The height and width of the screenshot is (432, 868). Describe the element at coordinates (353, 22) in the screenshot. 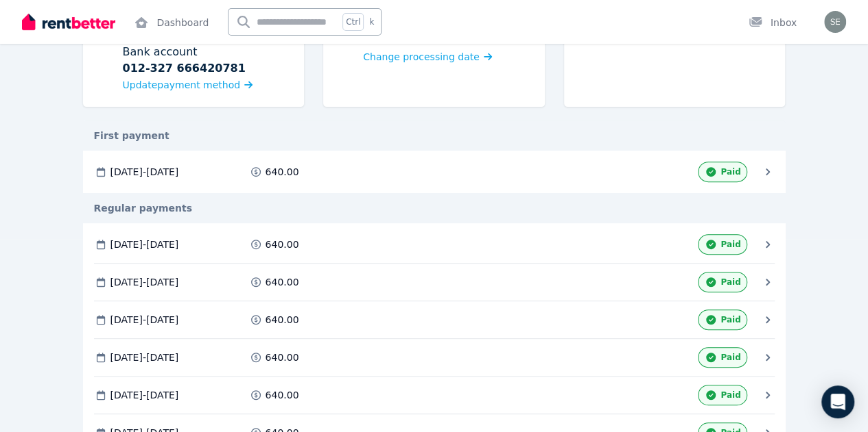

I see `span: Ctrl` at that location.